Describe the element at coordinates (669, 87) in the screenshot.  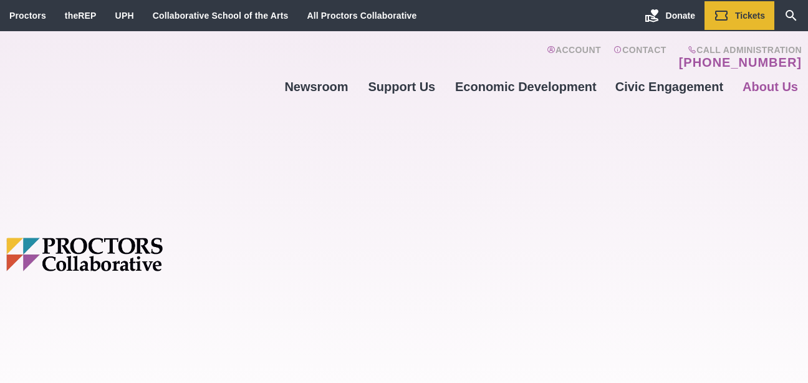
I see `a: Civic Engagement` at that location.